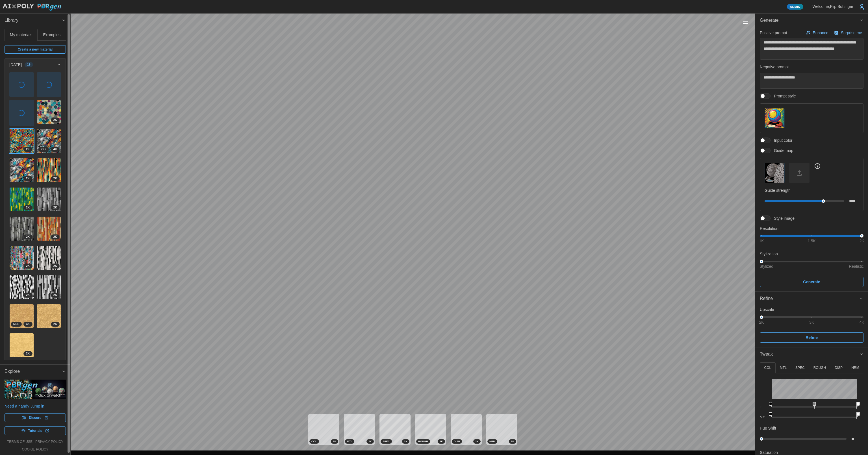  I want to click on span: MTL, so click(350, 441).